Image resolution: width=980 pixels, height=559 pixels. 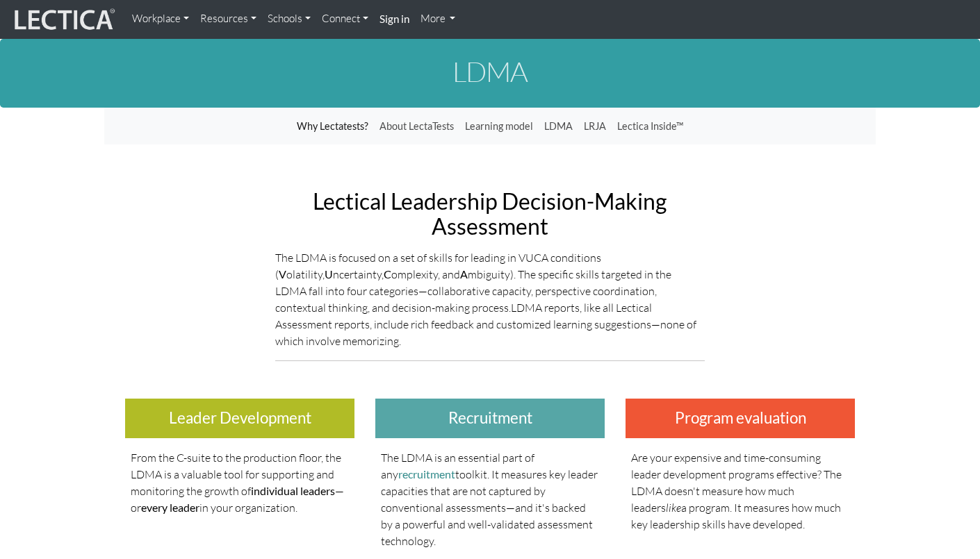 What do you see at coordinates (490, 71) in the screenshot?
I see `h1: LDMA` at bounding box center [490, 71].